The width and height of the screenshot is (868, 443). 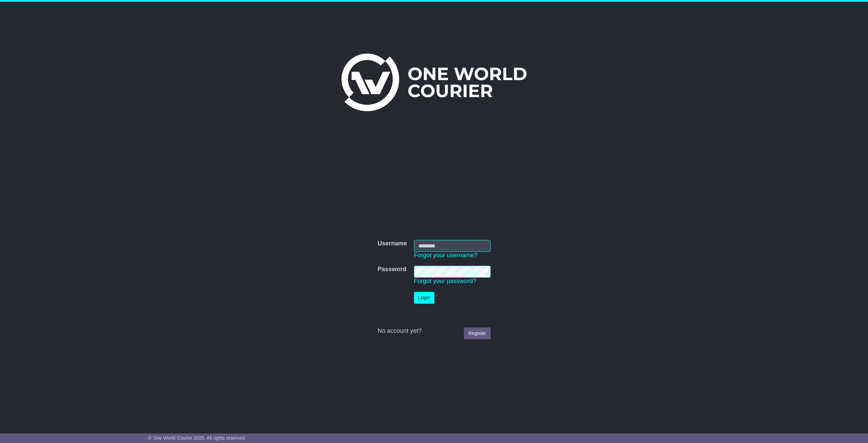 What do you see at coordinates (424, 298) in the screenshot?
I see `button: Login` at bounding box center [424, 298].